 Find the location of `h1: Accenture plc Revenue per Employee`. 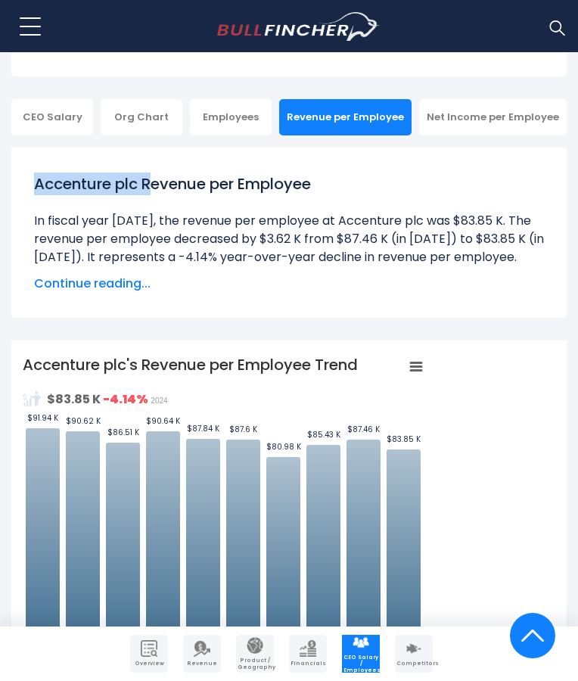

h1: Accenture plc Revenue per Employee is located at coordinates (289, 184).